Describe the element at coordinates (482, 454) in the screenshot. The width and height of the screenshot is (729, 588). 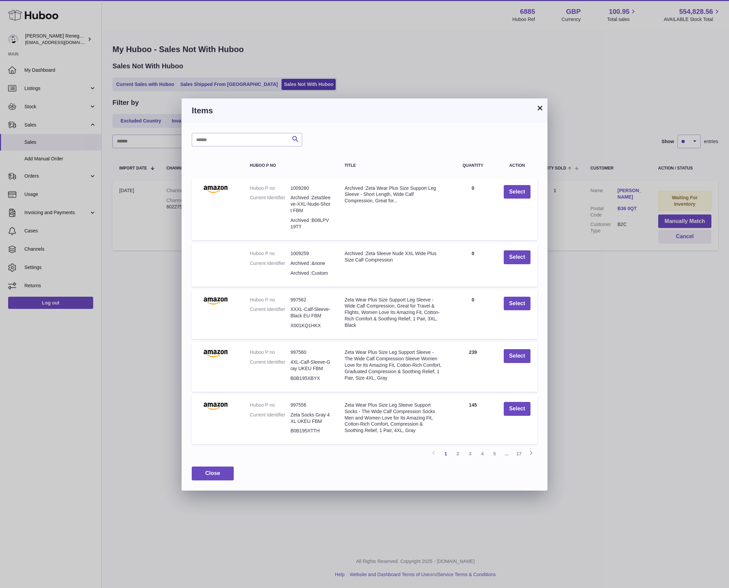
I see `a: 4` at that location.